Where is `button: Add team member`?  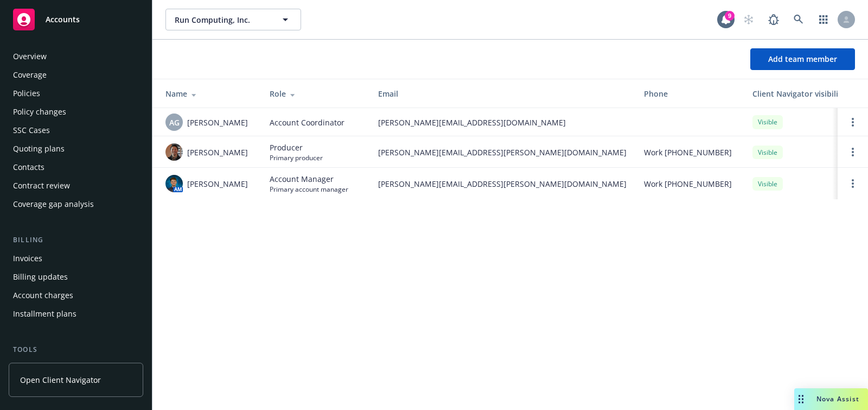
button: Add team member is located at coordinates (802, 59).